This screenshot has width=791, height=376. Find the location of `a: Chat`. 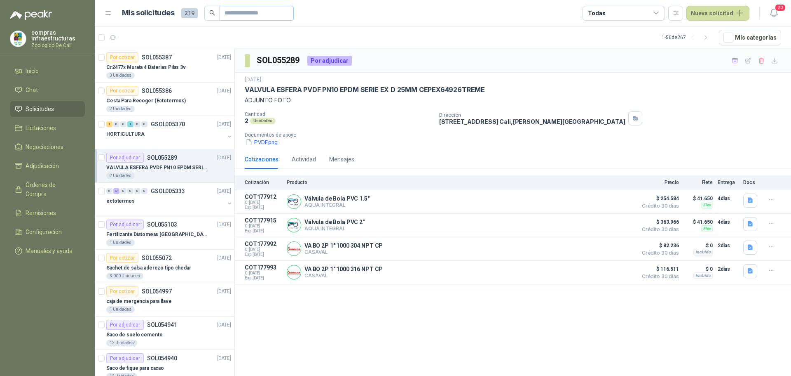

a: Chat is located at coordinates (47, 90).